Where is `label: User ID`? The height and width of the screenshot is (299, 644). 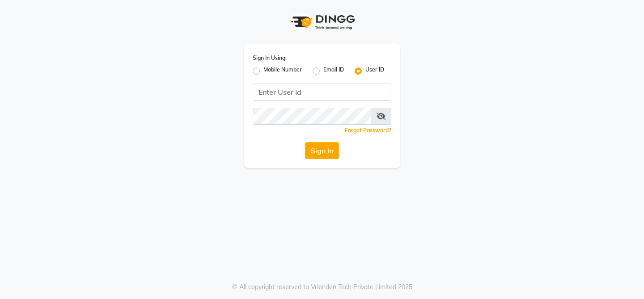
label: User ID is located at coordinates (375, 71).